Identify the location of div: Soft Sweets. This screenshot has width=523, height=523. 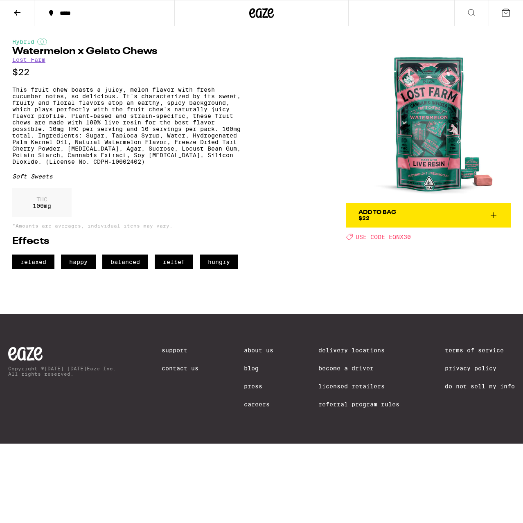
(130, 176).